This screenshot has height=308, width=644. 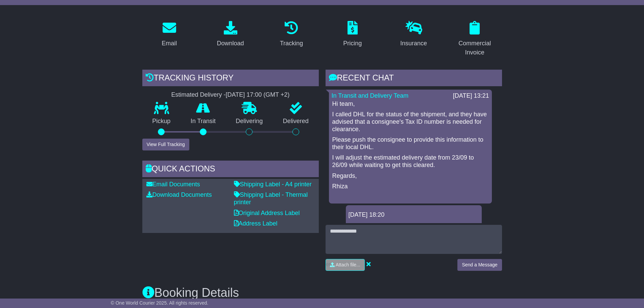 I want to click on h3: Booking Details, so click(x=322, y=293).